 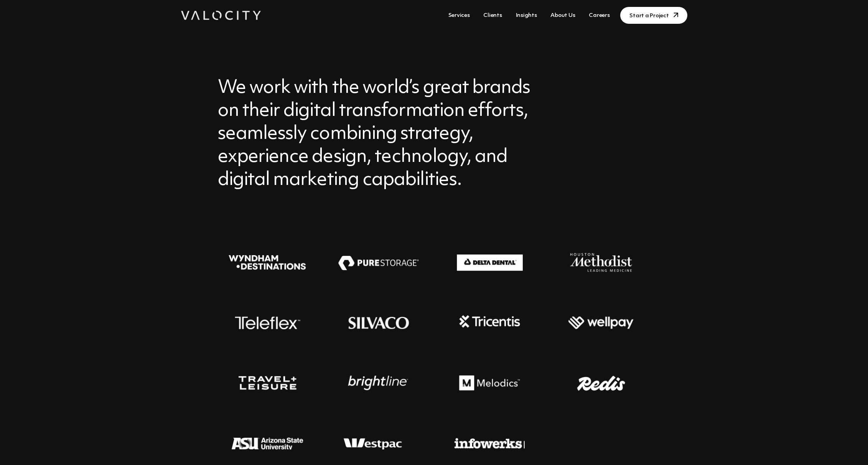 What do you see at coordinates (599, 15) in the screenshot?
I see `a: Careers` at bounding box center [599, 15].